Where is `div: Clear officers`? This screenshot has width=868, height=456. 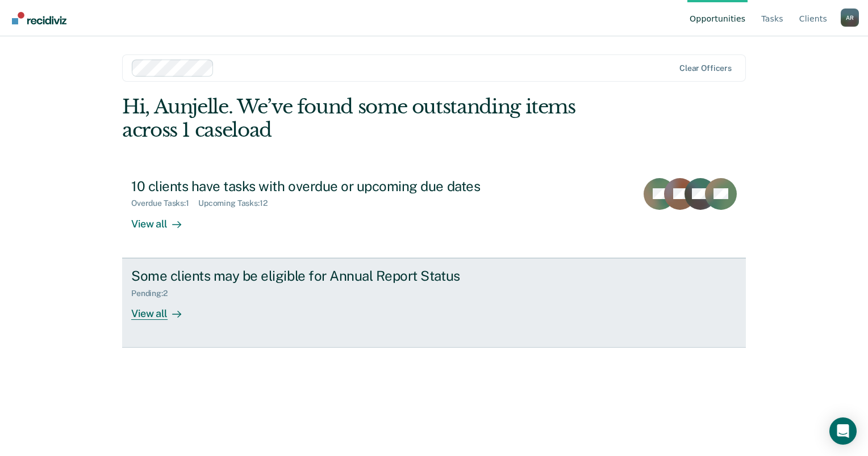
div: Clear officers is located at coordinates (705, 68).